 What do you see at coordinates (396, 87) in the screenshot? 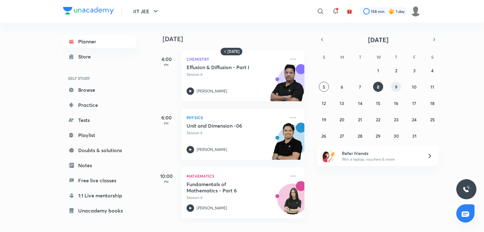
I see `abbr: October 9, 2025` at bounding box center [396, 87].